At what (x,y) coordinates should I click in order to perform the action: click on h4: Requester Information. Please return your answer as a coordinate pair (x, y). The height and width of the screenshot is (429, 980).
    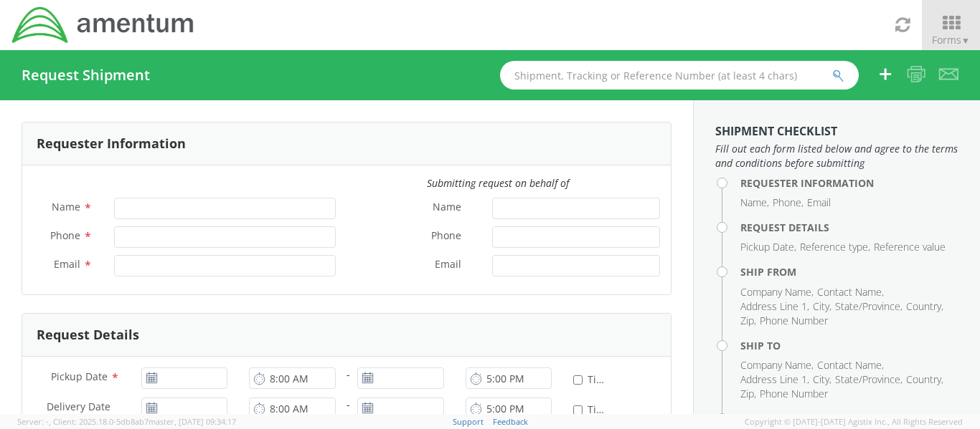
    Looking at the image, I should click on (849, 183).